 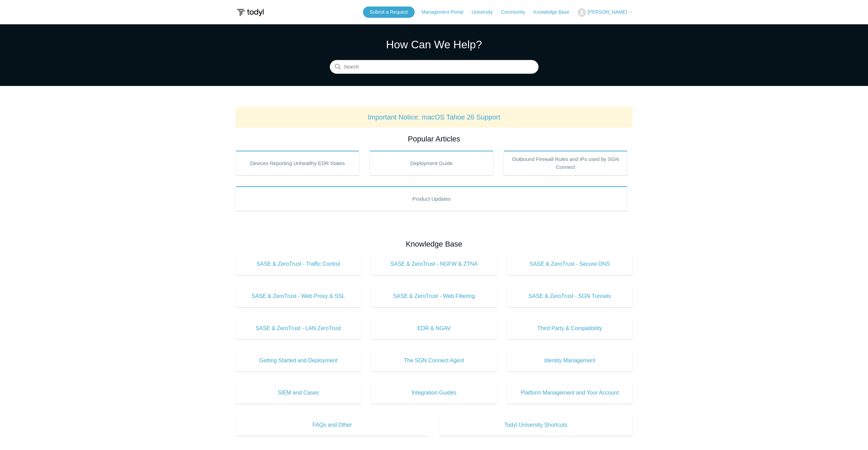 What do you see at coordinates (251, 13) in the screenshot?
I see `img: Todyl Support Center Help Center home page` at bounding box center [251, 13].